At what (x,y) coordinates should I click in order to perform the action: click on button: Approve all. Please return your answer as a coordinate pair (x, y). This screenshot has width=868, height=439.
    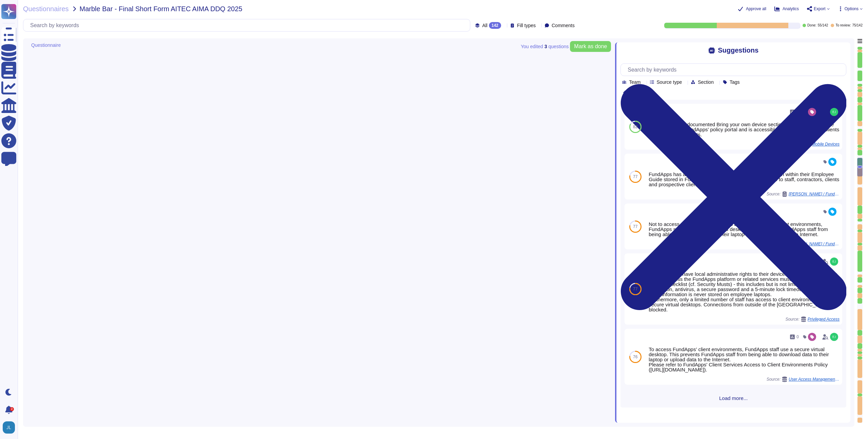
    Looking at the image, I should click on (752, 9).